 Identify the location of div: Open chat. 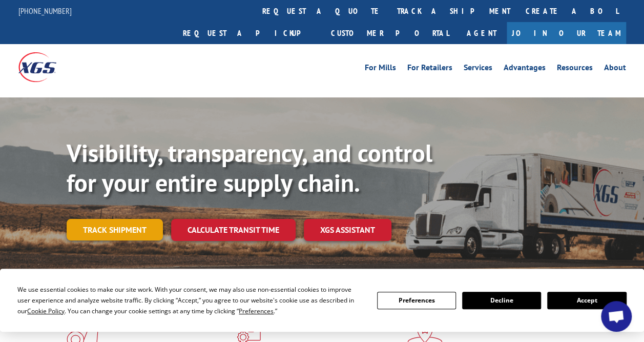
(616, 316).